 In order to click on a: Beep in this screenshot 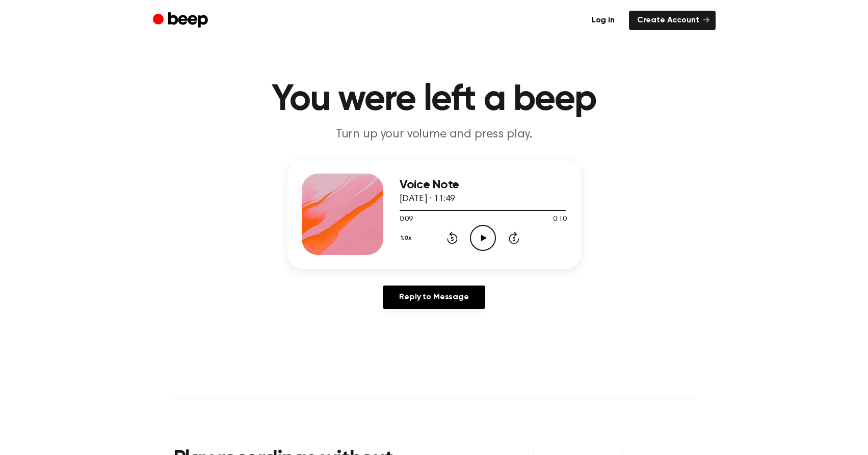, I will do `click(181, 20)`.